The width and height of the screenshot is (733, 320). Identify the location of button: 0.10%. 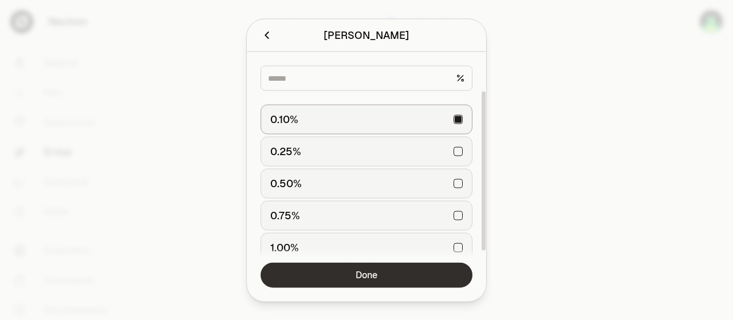
(367, 119).